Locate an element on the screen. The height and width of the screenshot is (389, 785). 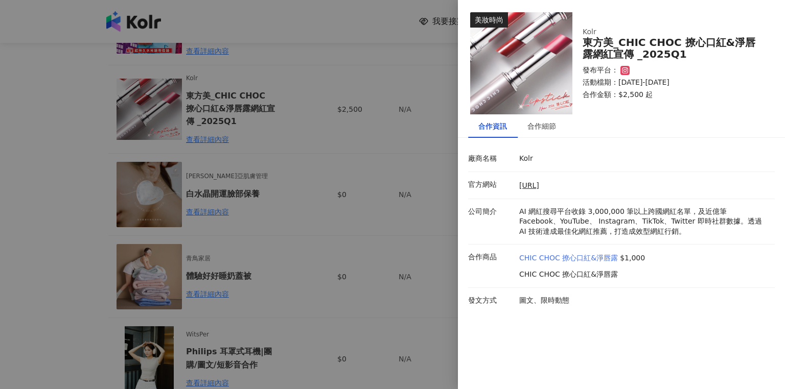
p: $1,000 is located at coordinates (632, 258).